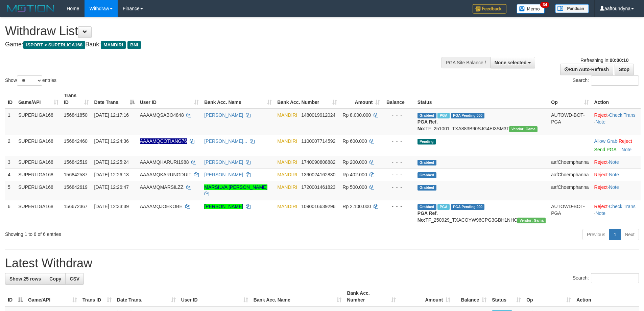 This screenshot has width=644, height=311. I want to click on a: Send PGA, so click(605, 149).